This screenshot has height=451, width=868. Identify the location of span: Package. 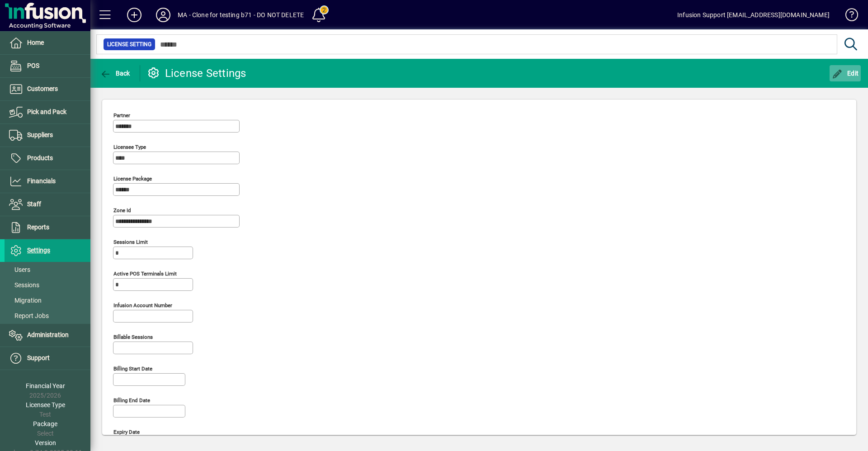
(45, 424).